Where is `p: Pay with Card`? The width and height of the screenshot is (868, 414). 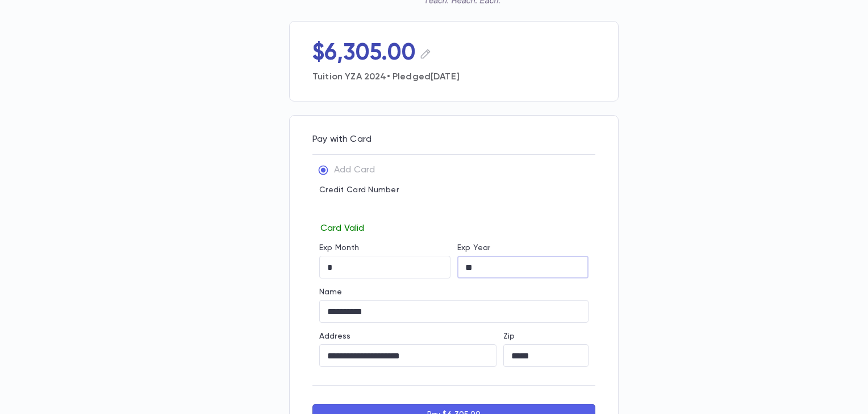
p: Pay with Card is located at coordinates (454, 140).